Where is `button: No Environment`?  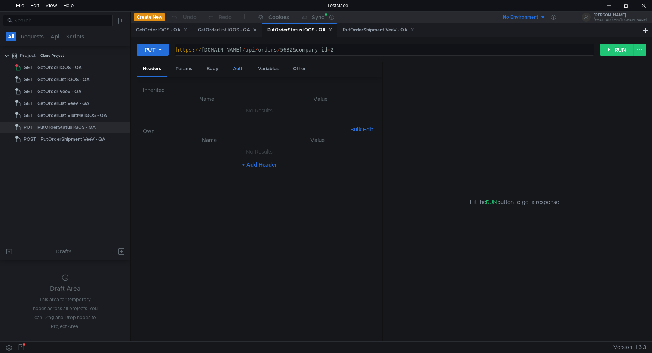 button: No Environment is located at coordinates (519, 17).